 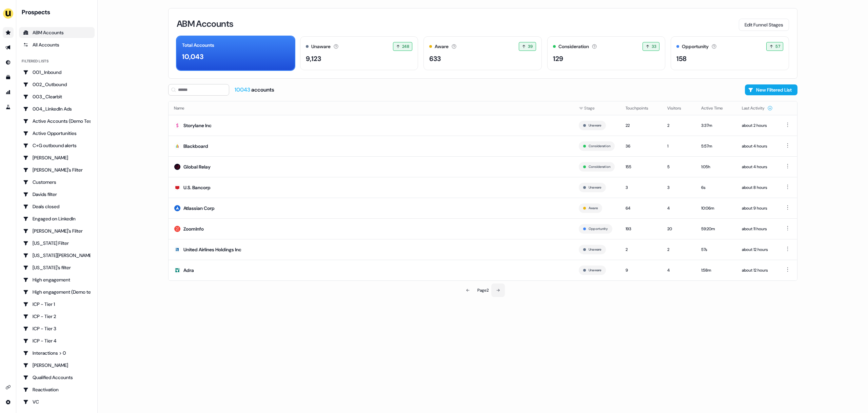 I want to click on a: Go to Inbound, so click(x=8, y=63).